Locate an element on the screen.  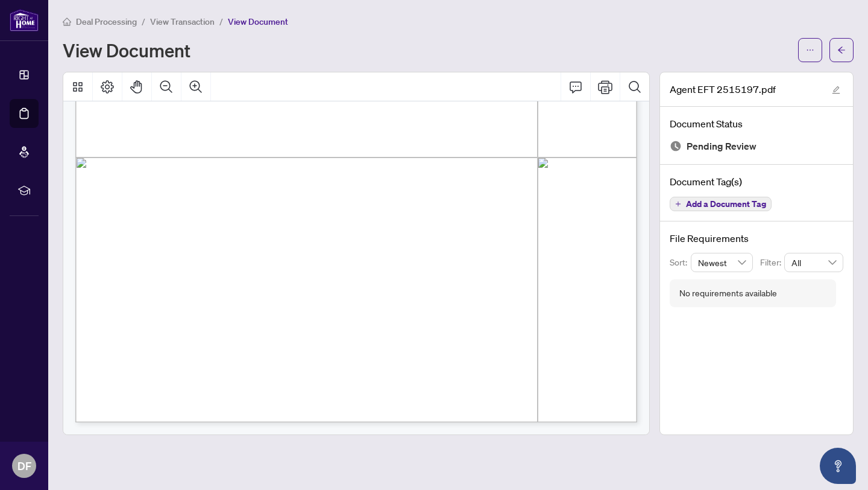
span: DF is located at coordinates (24, 466).